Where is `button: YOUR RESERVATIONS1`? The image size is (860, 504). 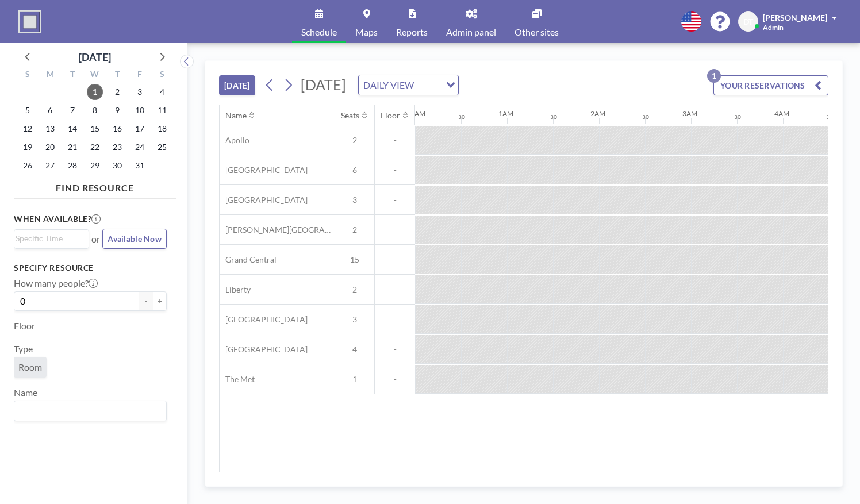 button: YOUR RESERVATIONS1 is located at coordinates (771, 85).